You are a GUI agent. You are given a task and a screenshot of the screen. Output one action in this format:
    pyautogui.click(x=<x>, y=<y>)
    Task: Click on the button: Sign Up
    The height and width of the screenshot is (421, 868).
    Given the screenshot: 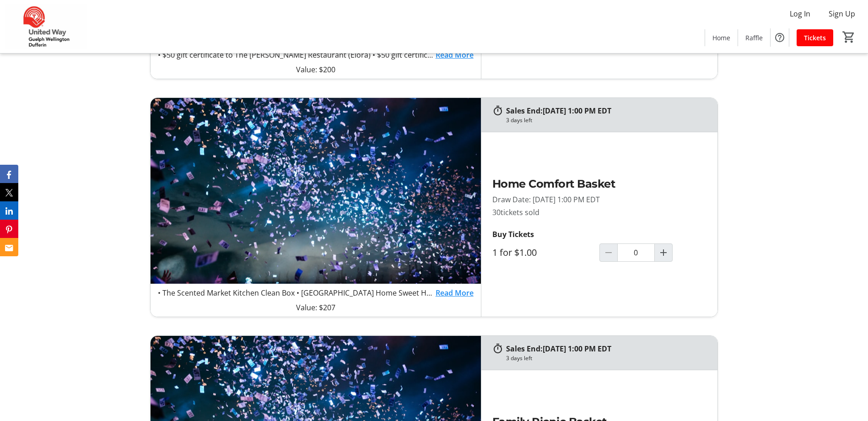 What is the action you would take?
    pyautogui.click(x=842, y=14)
    